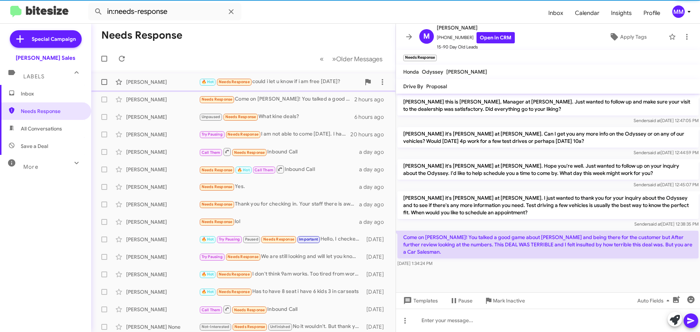 This screenshot has width=700, height=332. What do you see at coordinates (46, 39) in the screenshot?
I see `a: Special Campaign` at bounding box center [46, 39].